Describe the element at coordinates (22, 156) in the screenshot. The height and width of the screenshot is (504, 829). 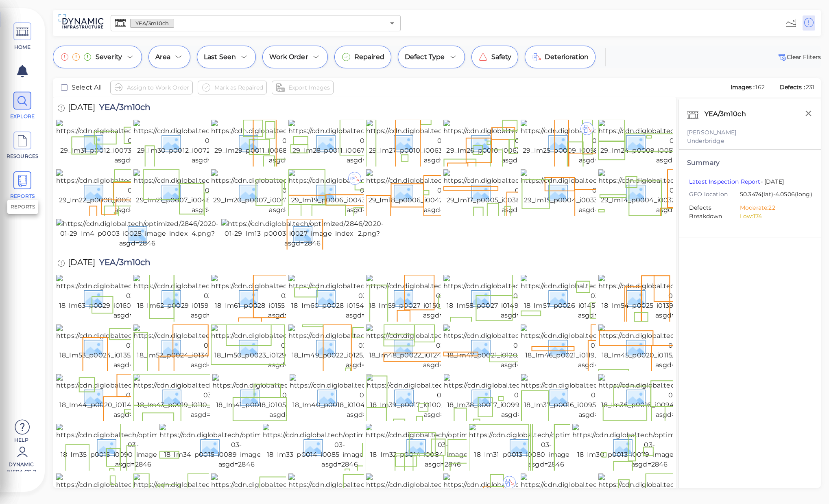
I see `span: RESOURCES` at that location.